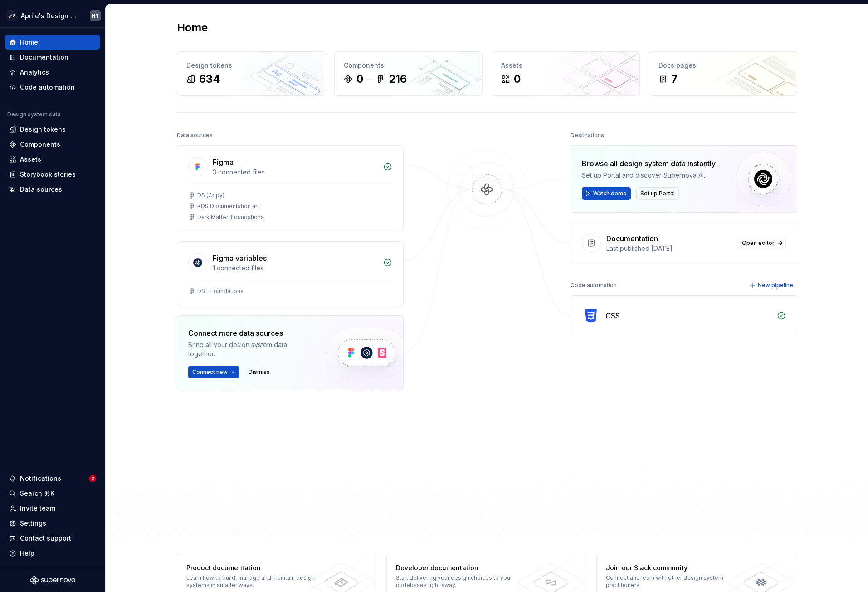  What do you see at coordinates (41, 478) in the screenshot?
I see `div: Notifications` at bounding box center [41, 478].